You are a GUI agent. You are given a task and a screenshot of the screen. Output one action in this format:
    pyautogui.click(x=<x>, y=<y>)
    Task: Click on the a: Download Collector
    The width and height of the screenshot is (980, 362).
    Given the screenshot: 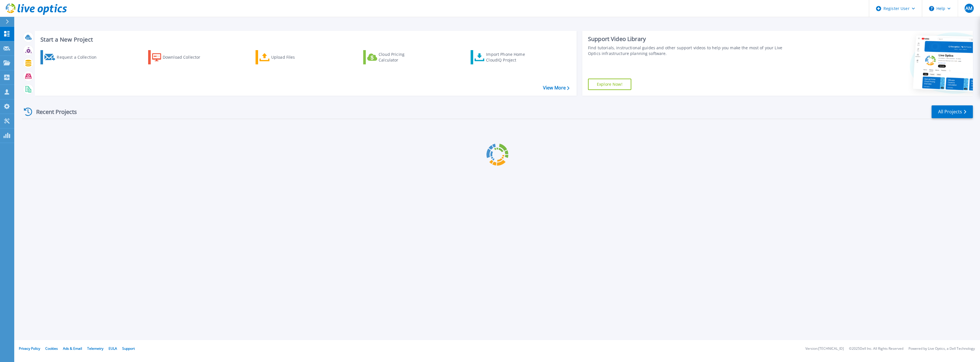 What is the action you would take?
    pyautogui.click(x=180, y=57)
    